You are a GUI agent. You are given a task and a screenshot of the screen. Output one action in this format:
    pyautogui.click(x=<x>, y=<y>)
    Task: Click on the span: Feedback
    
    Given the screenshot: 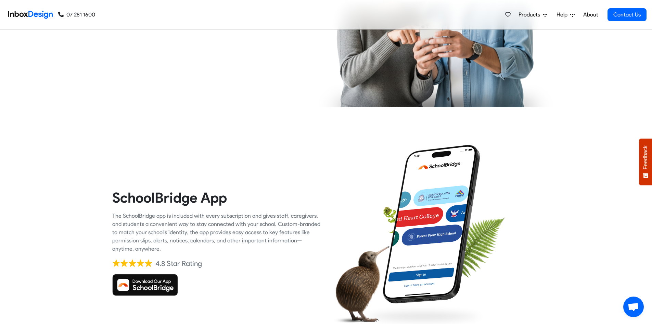 What is the action you would take?
    pyautogui.click(x=646, y=157)
    